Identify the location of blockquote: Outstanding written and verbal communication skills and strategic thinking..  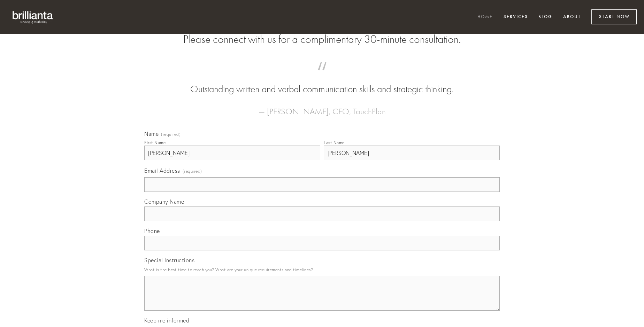
(322, 82).